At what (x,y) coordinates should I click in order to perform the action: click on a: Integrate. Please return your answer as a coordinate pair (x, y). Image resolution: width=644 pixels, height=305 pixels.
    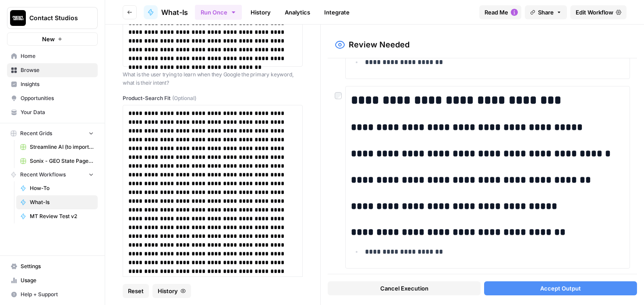
    Looking at the image, I should click on (337, 12).